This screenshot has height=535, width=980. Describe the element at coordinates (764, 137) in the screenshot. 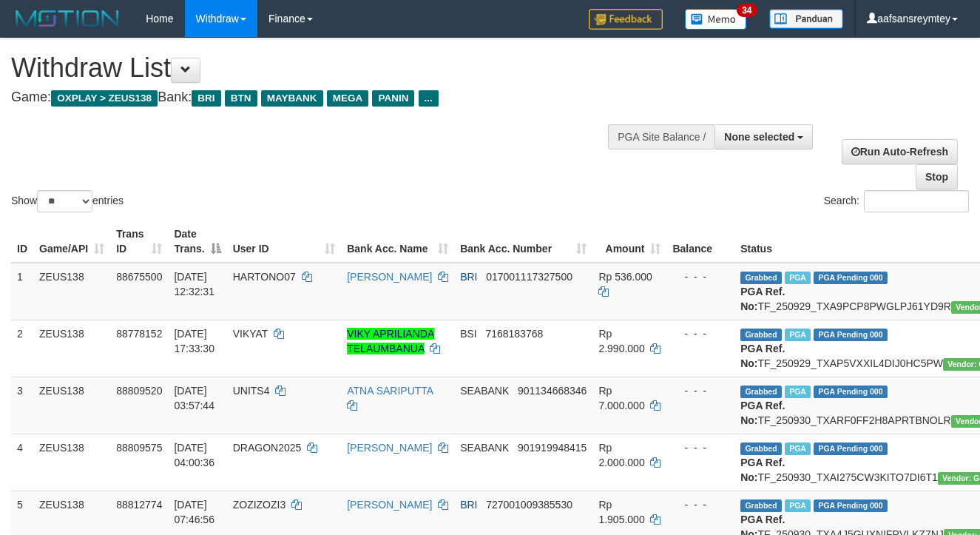

I see `button: None selected` at that location.